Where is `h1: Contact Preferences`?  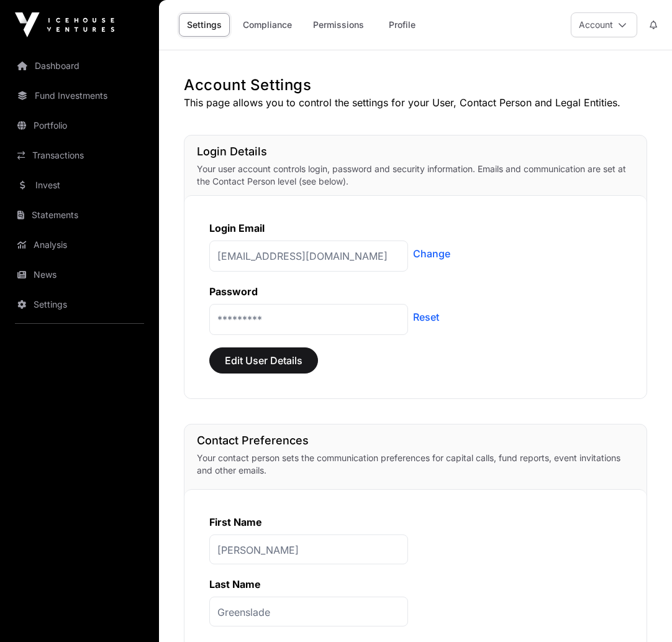
h1: Contact Preferences is located at coordinates (416, 440).